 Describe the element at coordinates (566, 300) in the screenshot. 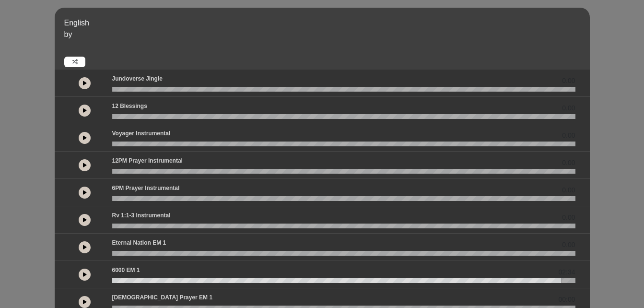

I see `span: 00:00` at that location.